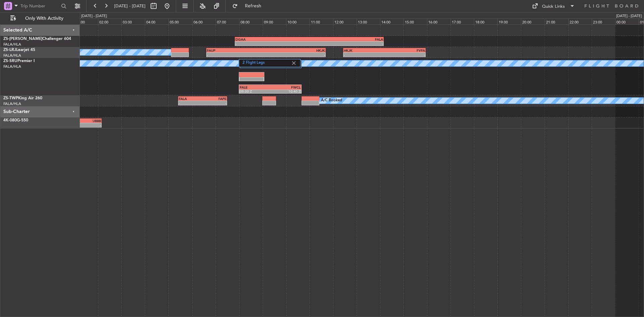  What do you see at coordinates (227, 21) in the screenshot?
I see `div: 07:00` at bounding box center [227, 21].